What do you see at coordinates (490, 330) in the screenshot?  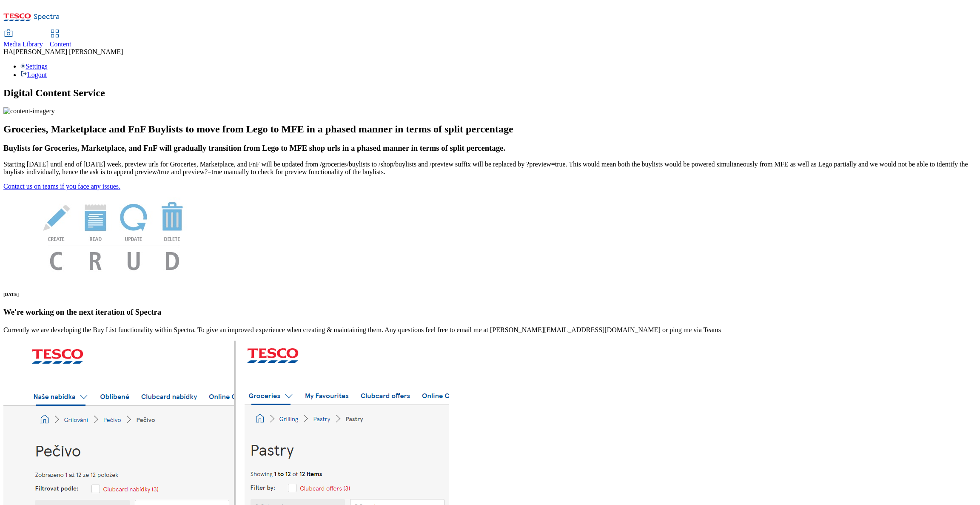 I see `p: Currently we are developing the Buy List functionality within Spectra. To give an improved experi...` at bounding box center [490, 330].